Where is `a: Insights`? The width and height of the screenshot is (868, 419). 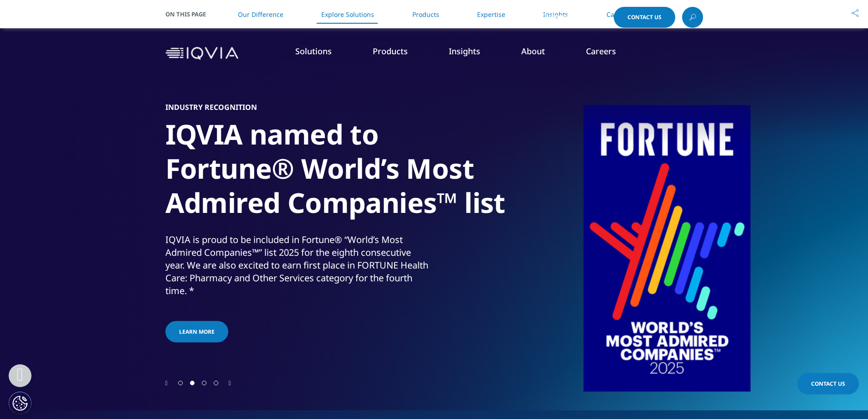
a: Insights is located at coordinates (465, 51).